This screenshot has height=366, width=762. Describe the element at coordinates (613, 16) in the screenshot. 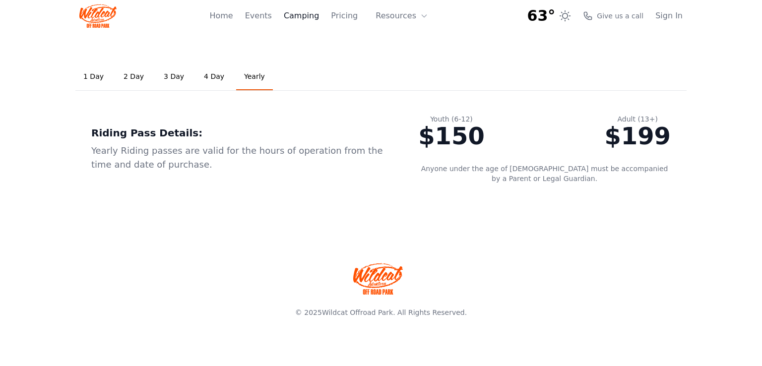

I see `a: Give us a call` at that location.